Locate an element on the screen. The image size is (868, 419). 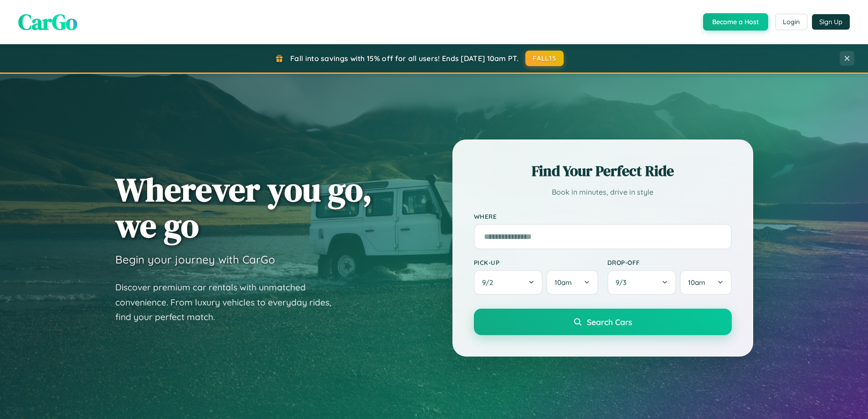
p: Book in minutes, drive in style is located at coordinates (603, 192).